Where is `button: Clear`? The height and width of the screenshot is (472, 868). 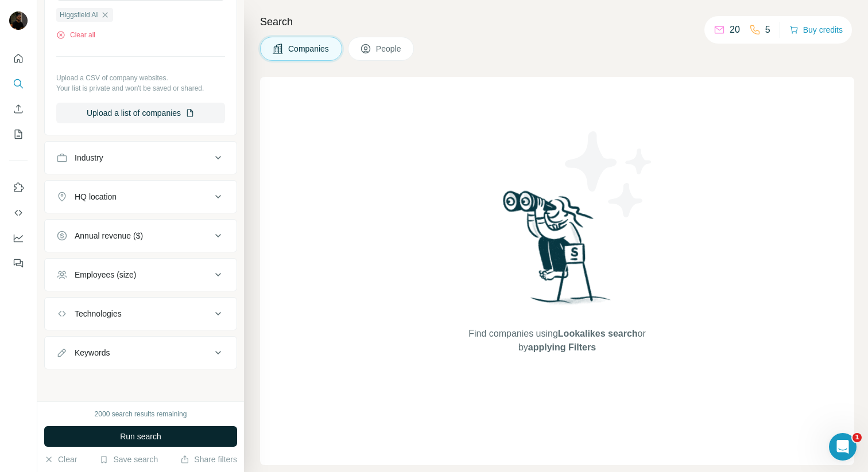 button: Clear is located at coordinates (61, 460).